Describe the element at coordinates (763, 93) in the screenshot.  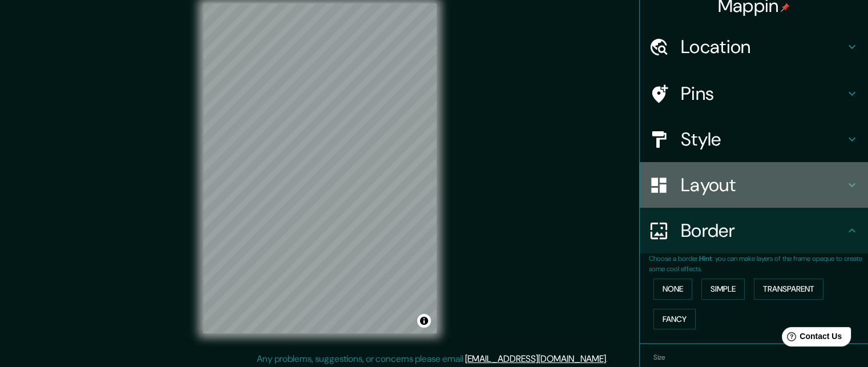
I see `h4: Pins` at that location.